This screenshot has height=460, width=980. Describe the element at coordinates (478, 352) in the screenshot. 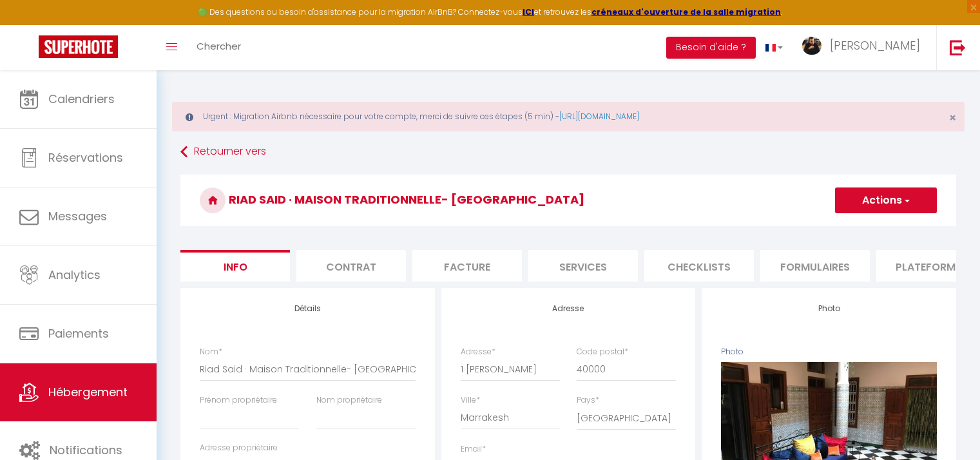

I see `label: Adresse` at that location.